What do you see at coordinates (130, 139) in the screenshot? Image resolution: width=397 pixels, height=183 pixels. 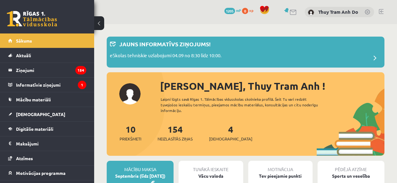 I see `span: Priekšmeti` at bounding box center [130, 139].